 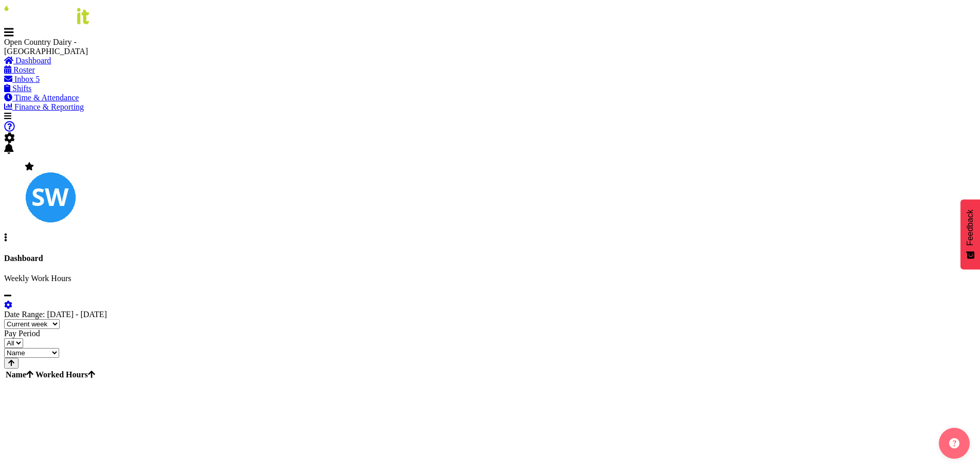 What do you see at coordinates (33, 60) in the screenshot?
I see `span: Dashboard` at bounding box center [33, 60].